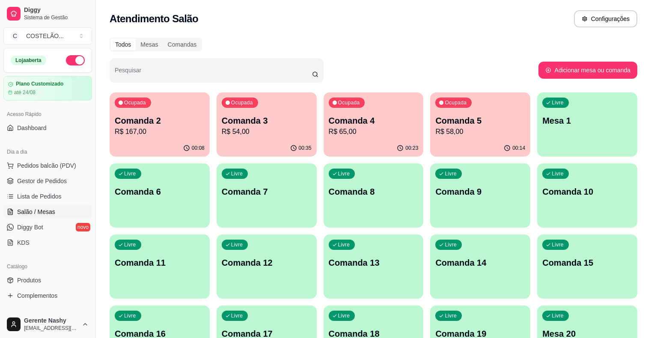  Describe the element at coordinates (412, 148) in the screenshot. I see `p: 00:23` at that location.